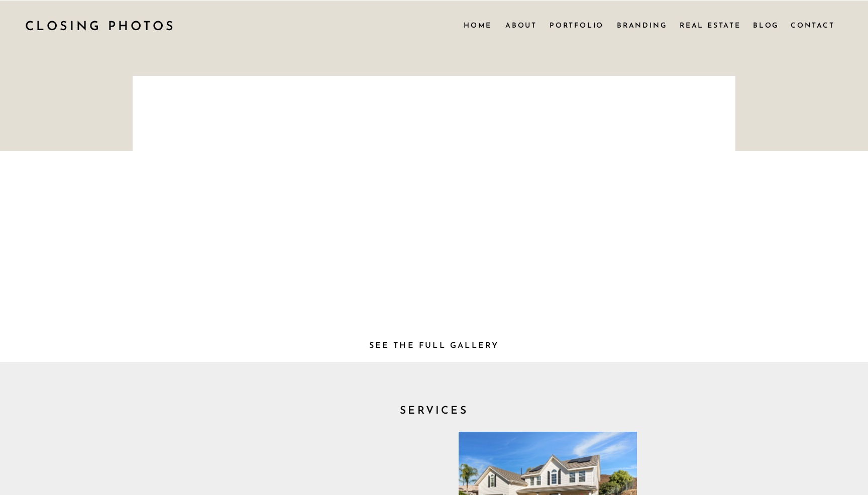 The image size is (868, 495). What do you see at coordinates (643, 25) in the screenshot?
I see `a: Branding` at bounding box center [643, 25].